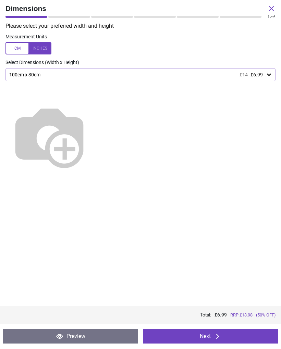 This screenshot has height=349, width=281. What do you see at coordinates (26, 37) in the screenshot?
I see `label: Measurement Units` at bounding box center [26, 37].